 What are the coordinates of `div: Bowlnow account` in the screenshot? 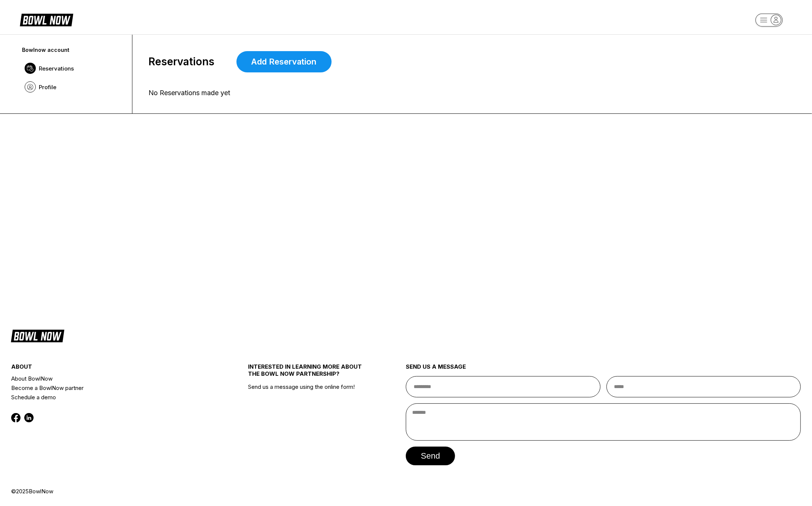 It's located at (73, 49).